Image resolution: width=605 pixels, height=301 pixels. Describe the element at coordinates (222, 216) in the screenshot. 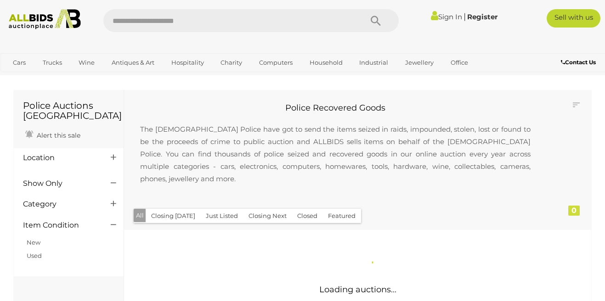

I see `button: Just Listed` at that location.